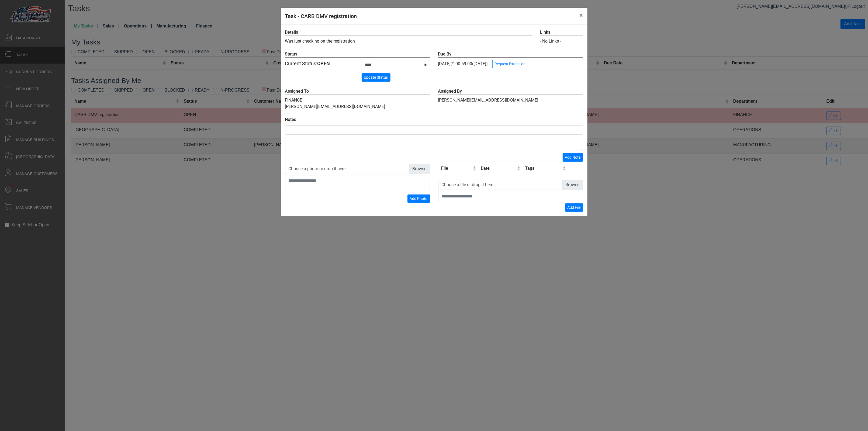 The height and width of the screenshot is (431, 868). I want to click on span: Add Photo, so click(419, 199).